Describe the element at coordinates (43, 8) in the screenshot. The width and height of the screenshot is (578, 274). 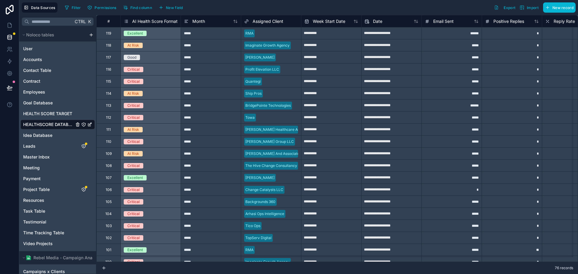
I see `span: Data Sources` at that location.